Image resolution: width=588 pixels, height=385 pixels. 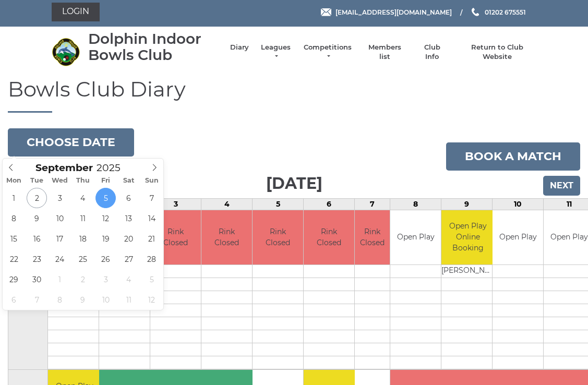 What do you see at coordinates (59, 300) in the screenshot?
I see `span: October 8, 2025` at bounding box center [59, 300].